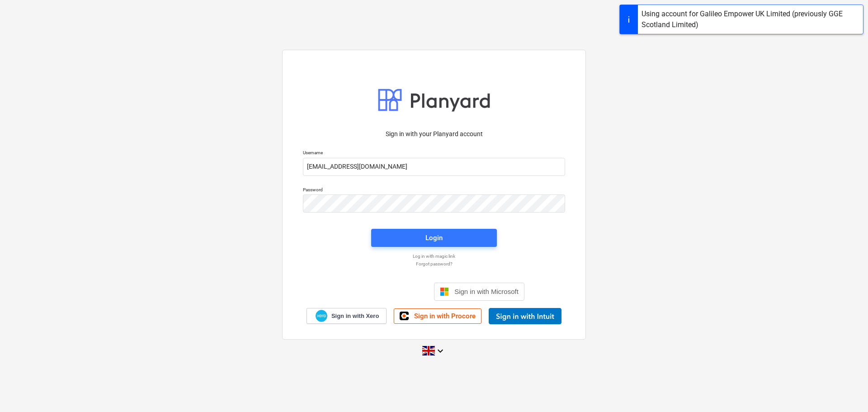 This screenshot has height=412, width=868. Describe the element at coordinates (321, 316) in the screenshot. I see `img: Xero logo` at that location.